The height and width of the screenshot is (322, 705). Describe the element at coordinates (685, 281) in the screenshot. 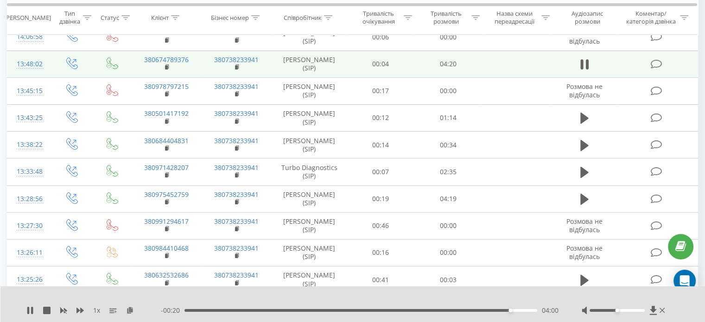

I see `div: Open Intercom Messenger` at that location.